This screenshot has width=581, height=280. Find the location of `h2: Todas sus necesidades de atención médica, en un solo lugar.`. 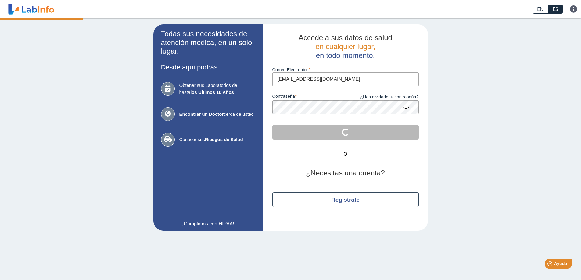

h2: Todas sus necesidades de atención médica, en un solo lugar. is located at coordinates (208, 43).